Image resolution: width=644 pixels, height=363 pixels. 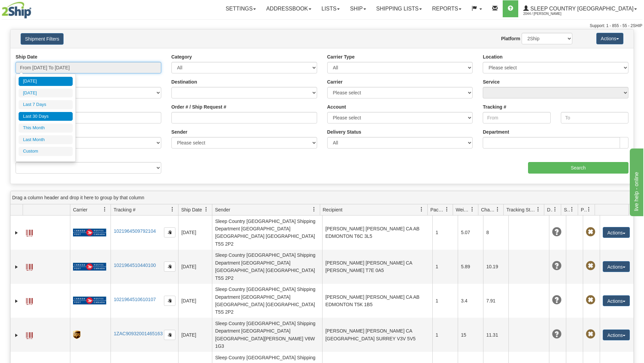 What do you see at coordinates (135, 231) in the screenshot?
I see `a: 1021964509792104` at bounding box center [135, 231].